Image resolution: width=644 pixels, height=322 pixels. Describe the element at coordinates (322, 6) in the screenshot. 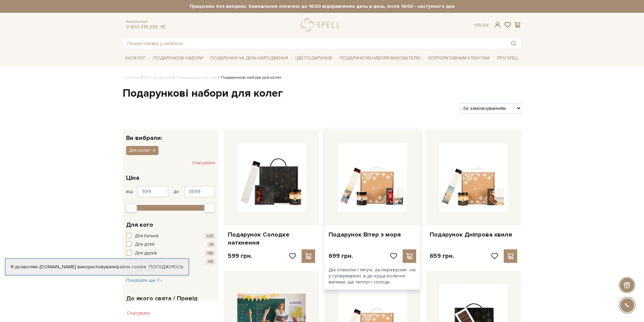

I see `strong: Працюємо без вихідних. Замовлення оплачені до 16:00 відправляємо день в день, після 16:00 - насту...` at that location.